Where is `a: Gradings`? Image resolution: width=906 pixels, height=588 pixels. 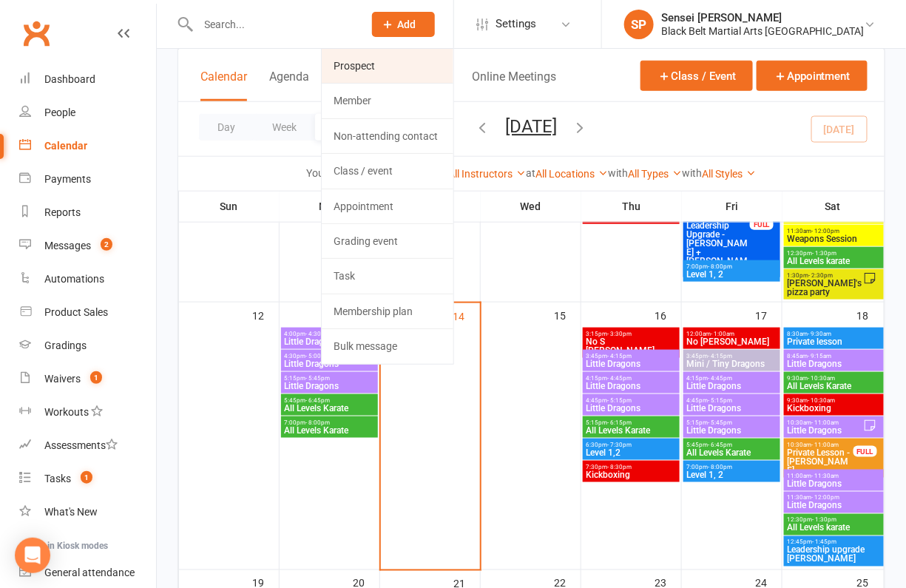 a: Gradings is located at coordinates (87, 345).